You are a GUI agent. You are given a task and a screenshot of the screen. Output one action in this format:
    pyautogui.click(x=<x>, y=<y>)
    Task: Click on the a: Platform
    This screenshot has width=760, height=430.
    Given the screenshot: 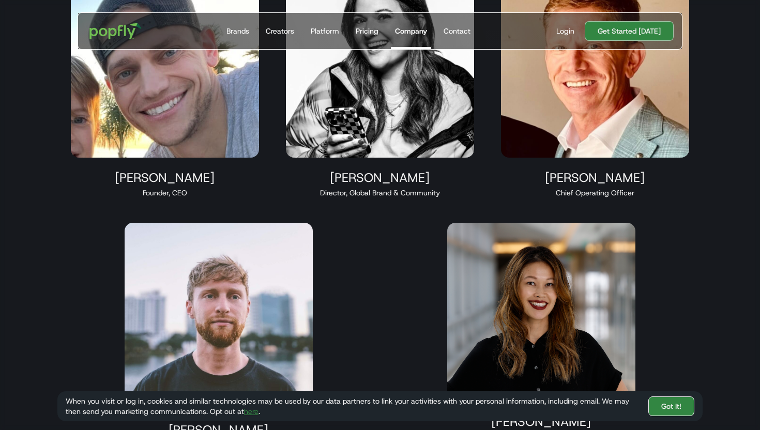 What is the action you would take?
    pyautogui.click(x=325, y=31)
    